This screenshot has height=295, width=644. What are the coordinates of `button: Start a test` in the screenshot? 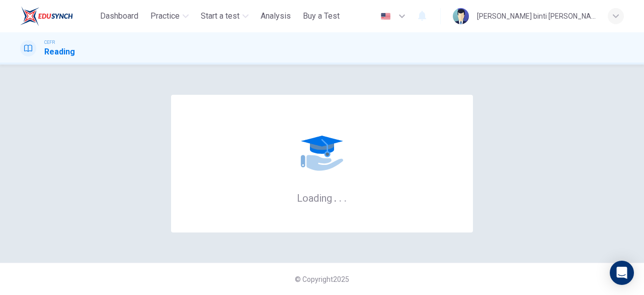 It's located at (225, 16).